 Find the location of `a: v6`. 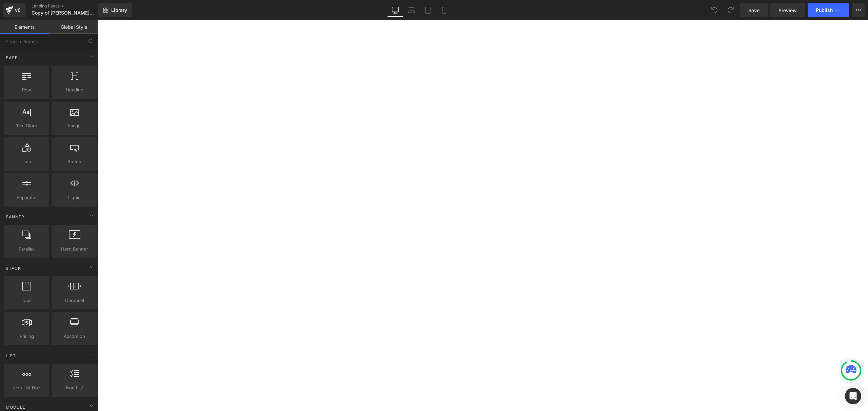

a: v6 is located at coordinates (14, 10).